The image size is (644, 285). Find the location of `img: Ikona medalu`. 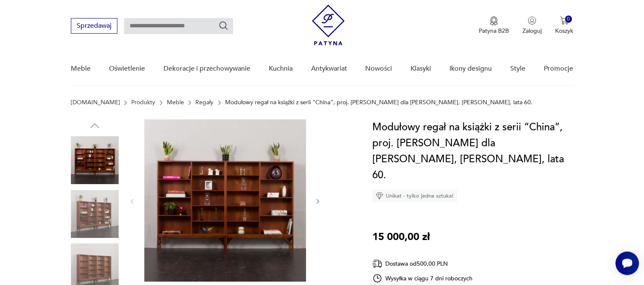

img: Ikona medalu is located at coordinates (494, 21).